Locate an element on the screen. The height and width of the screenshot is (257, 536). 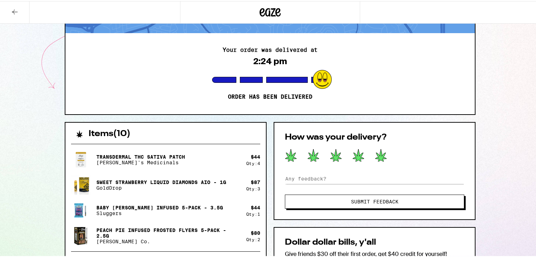
h2: Dollar dollar bills, y'all is located at coordinates (375, 241).